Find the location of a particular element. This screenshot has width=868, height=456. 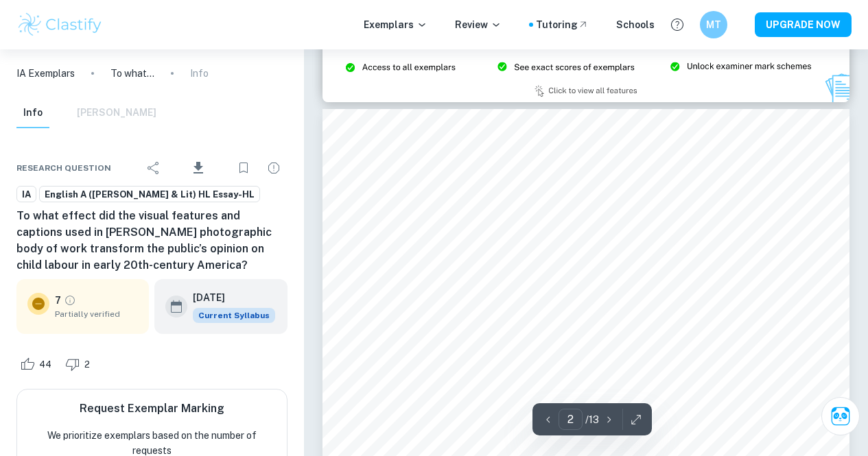

button: Ask Clai is located at coordinates (841, 416).